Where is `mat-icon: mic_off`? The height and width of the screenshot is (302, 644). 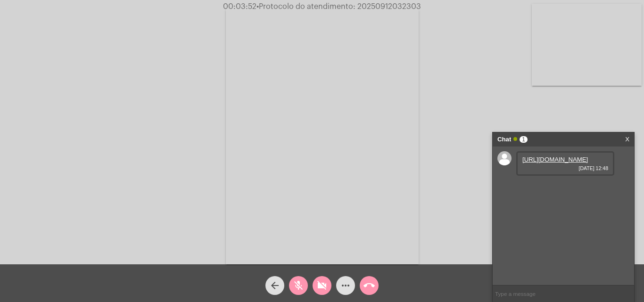
mat-icon: mic_off is located at coordinates (298, 286).